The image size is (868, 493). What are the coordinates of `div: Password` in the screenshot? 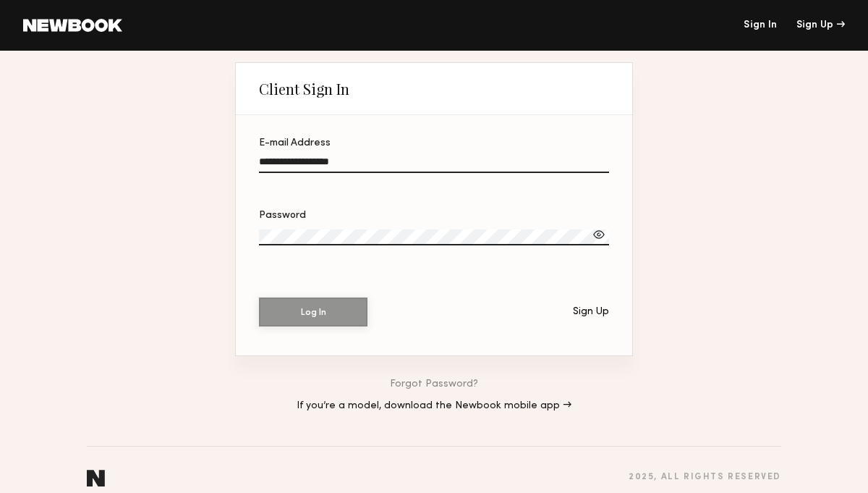 It's located at (434, 216).